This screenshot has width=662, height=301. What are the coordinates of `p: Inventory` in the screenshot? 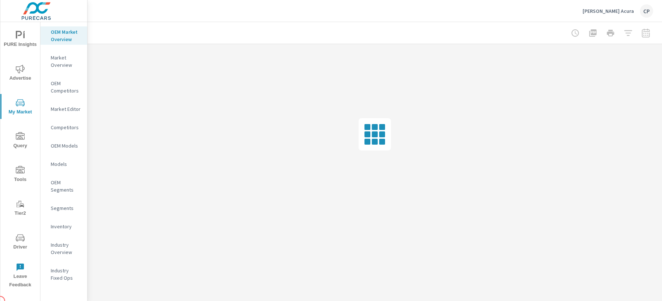 It's located at (66, 227).